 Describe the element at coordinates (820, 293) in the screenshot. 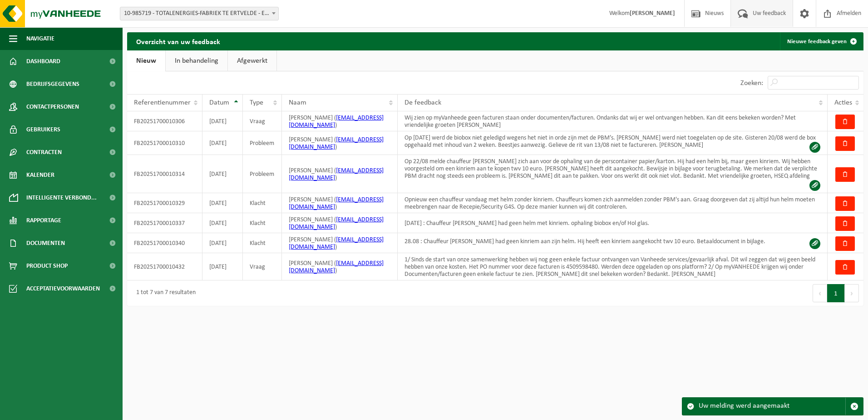

I see `button: Previous` at that location.